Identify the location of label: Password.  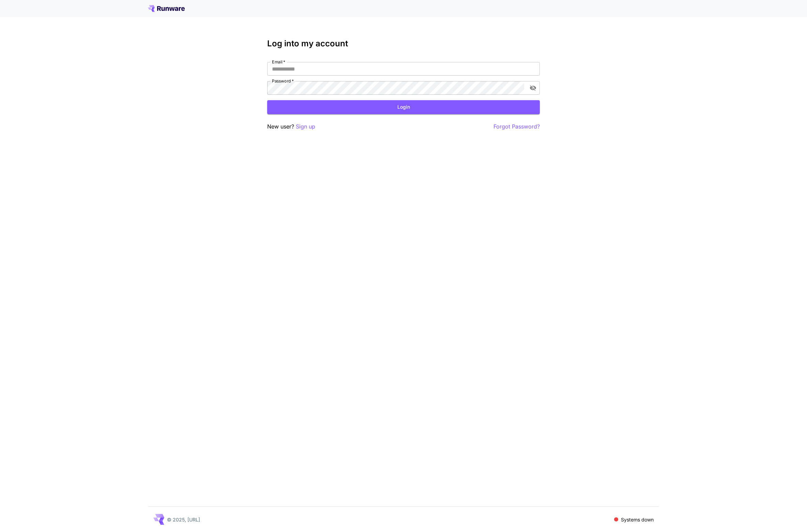
(283, 81).